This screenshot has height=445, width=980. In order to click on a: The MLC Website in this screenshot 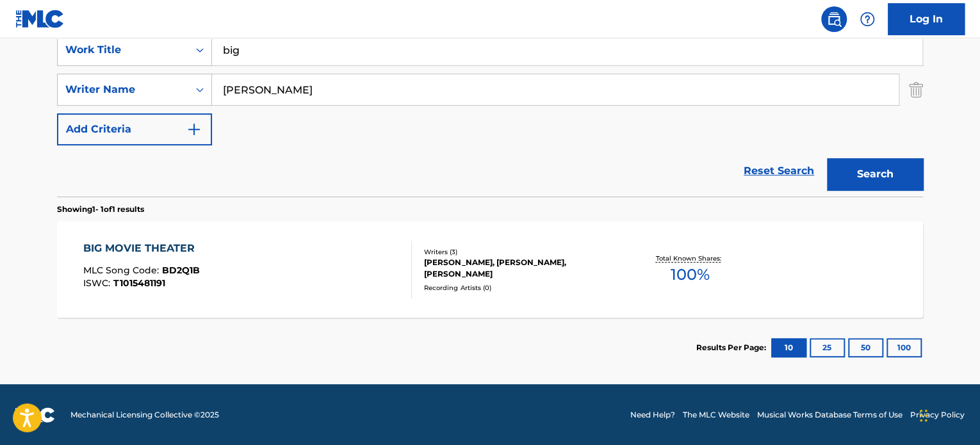, I will do `click(716, 416)`.